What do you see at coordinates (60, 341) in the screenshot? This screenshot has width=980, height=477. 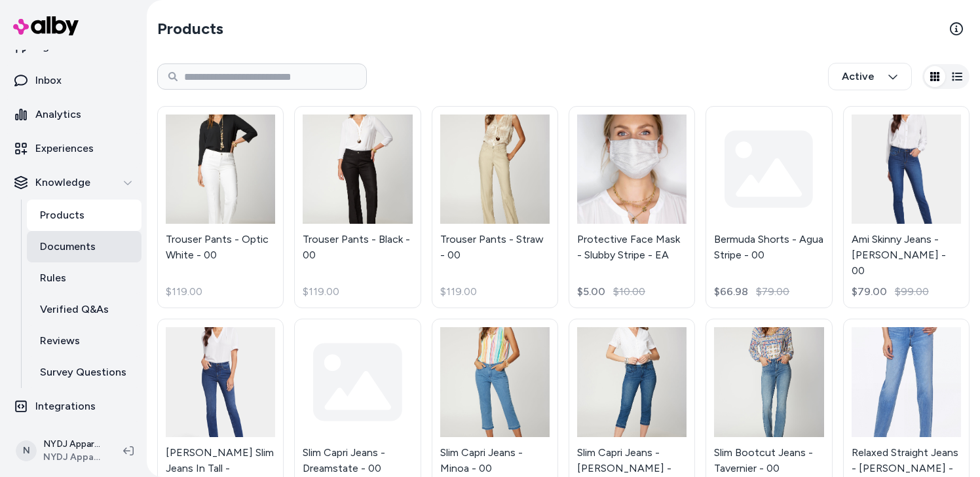 I see `p: Reviews` at bounding box center [60, 341].